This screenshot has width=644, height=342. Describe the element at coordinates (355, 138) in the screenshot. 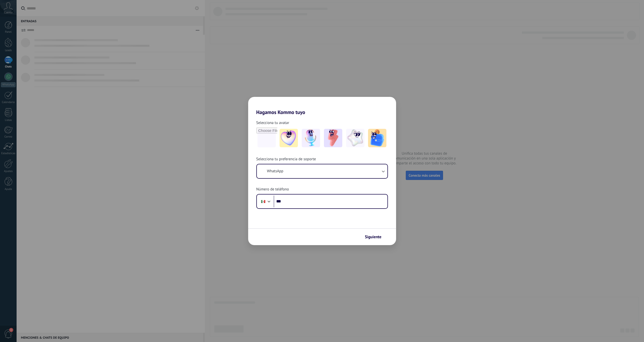

I see `img: -4.jpeg` at that location.